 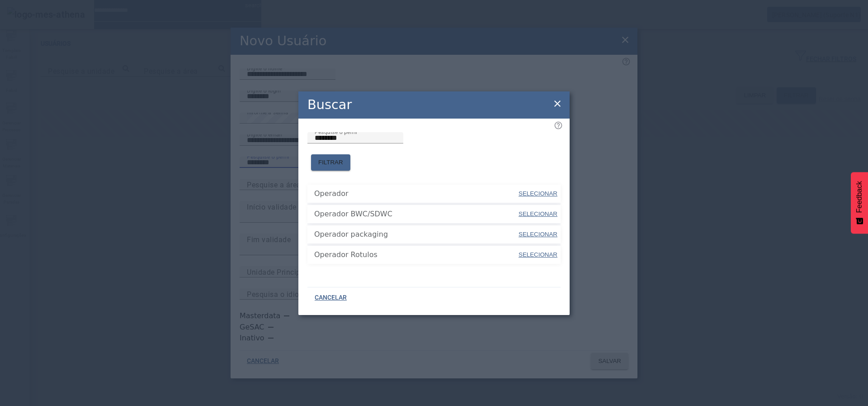 I want to click on span: Operador packaging, so click(x=416, y=234).